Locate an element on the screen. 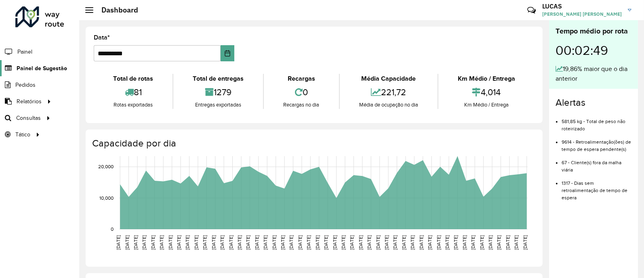  h4: Alertas is located at coordinates (593, 102).